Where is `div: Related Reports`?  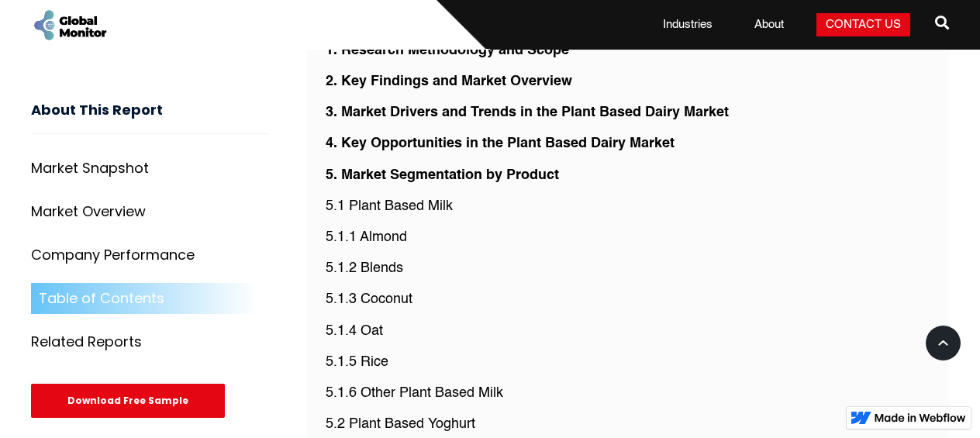 div: Related Reports is located at coordinates (86, 342).